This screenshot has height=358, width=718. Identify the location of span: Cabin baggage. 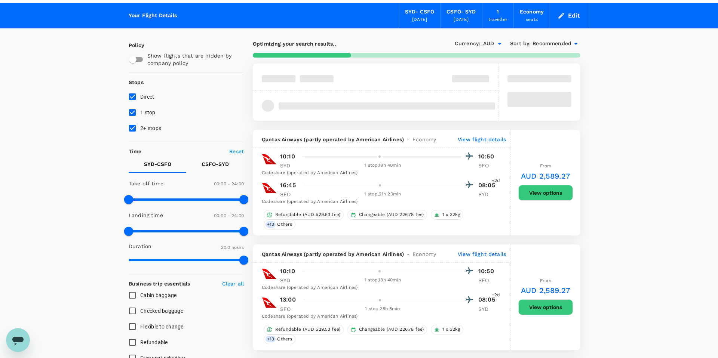
(158, 295).